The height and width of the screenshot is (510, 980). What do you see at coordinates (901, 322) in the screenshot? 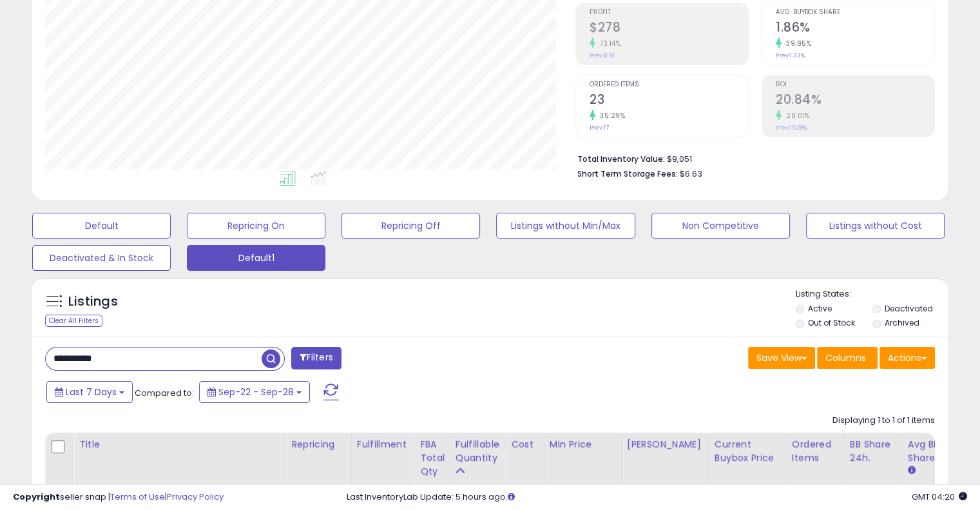
I see `label: Archived` at bounding box center [901, 322].